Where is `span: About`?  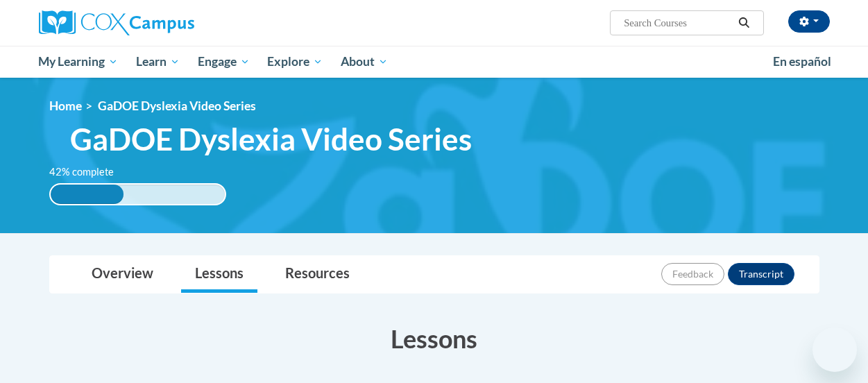 span: About is located at coordinates (364, 62).